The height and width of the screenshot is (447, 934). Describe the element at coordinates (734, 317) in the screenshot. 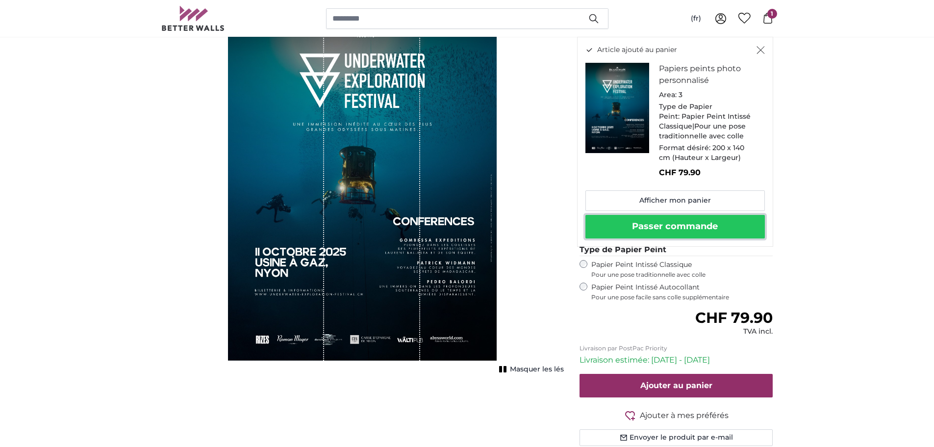

I see `span: CHF 79.90` at that location.